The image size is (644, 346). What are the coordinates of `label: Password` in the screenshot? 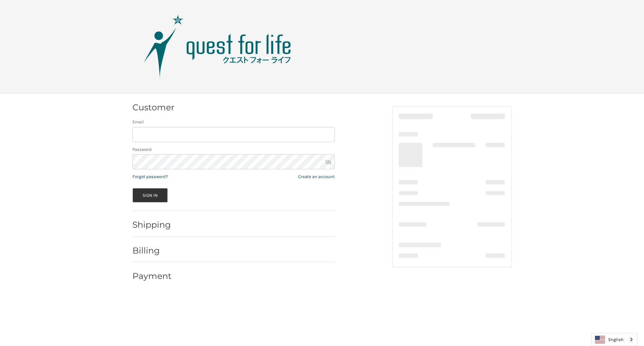 It's located at (233, 149).